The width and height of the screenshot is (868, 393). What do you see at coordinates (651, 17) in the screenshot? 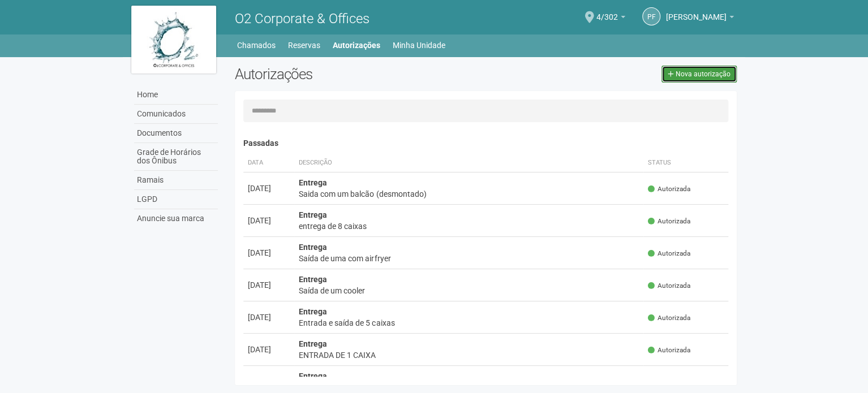
I see `a: PF` at bounding box center [651, 17].